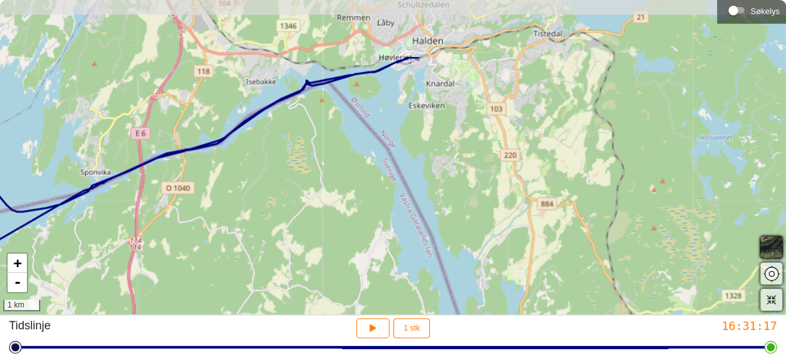 The height and width of the screenshot is (360, 786). What do you see at coordinates (29, 325) in the screenshot?
I see `font: Tidslinje` at bounding box center [29, 325].